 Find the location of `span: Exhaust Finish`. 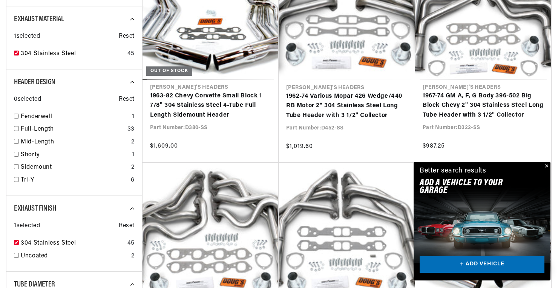

span: Exhaust Finish is located at coordinates (35, 208).